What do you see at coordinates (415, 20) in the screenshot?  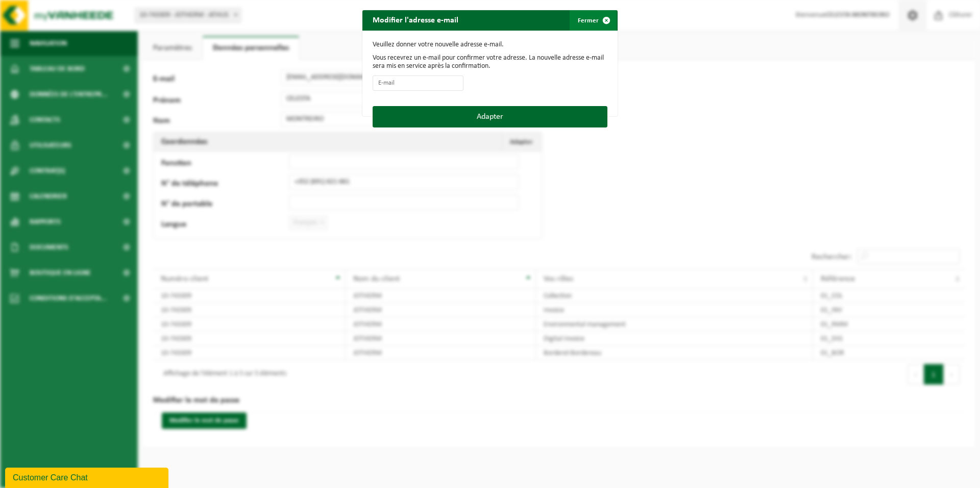 I see `h2: Modifier l'adresse e-mail` at bounding box center [415, 20].